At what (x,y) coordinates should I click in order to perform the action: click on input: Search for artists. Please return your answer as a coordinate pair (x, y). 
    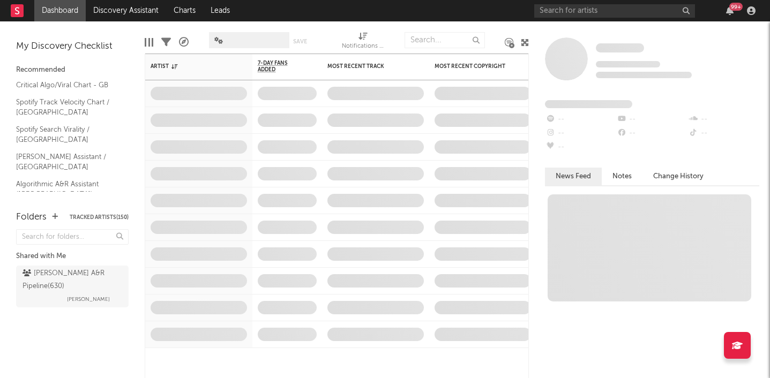
    Looking at the image, I should click on (614, 11).